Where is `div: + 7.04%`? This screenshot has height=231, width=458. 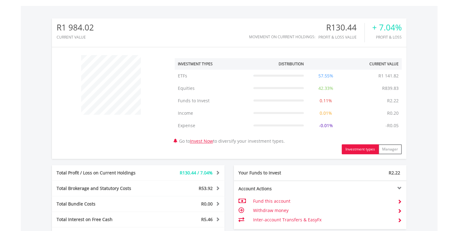 div: + 7.04% is located at coordinates (387, 27).